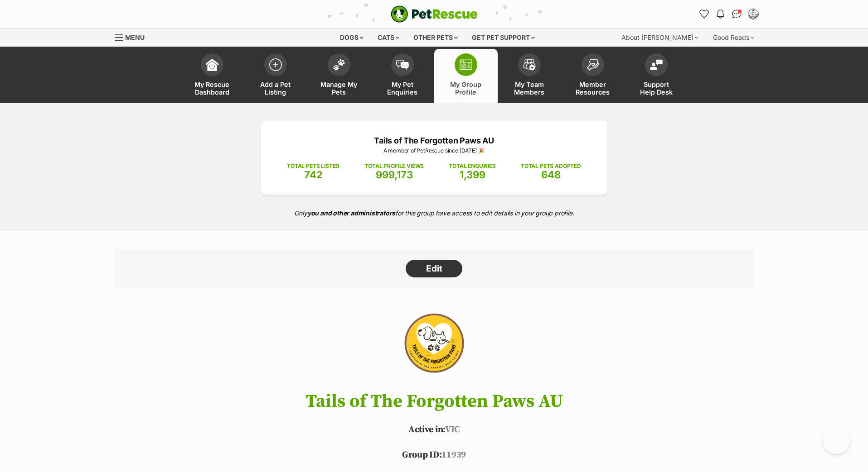  What do you see at coordinates (550, 175) in the screenshot?
I see `span: 648` at bounding box center [550, 175].